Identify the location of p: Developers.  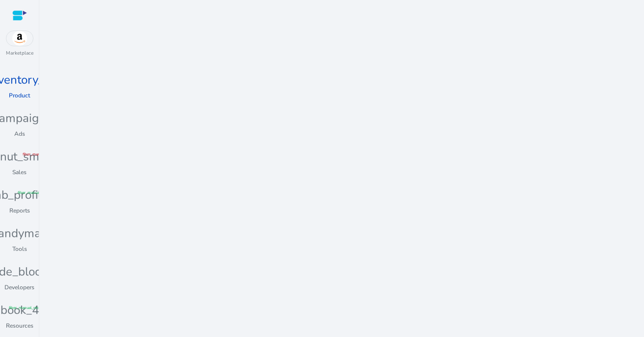
(19, 288).